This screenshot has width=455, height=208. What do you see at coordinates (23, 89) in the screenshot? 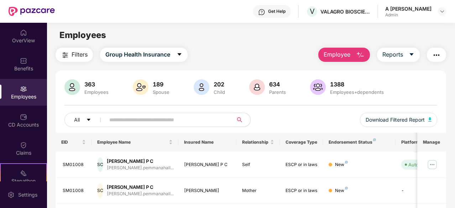
I see `img: svg+xml;base64,PHN2ZyBpZD0iRW1wbG95ZWVzIiB4bWxucz0iaHR0cDovL3d3dy53My5vcmcvMjAwMC9zdmciIHdpZHRoPS...` at bounding box center [23, 89].